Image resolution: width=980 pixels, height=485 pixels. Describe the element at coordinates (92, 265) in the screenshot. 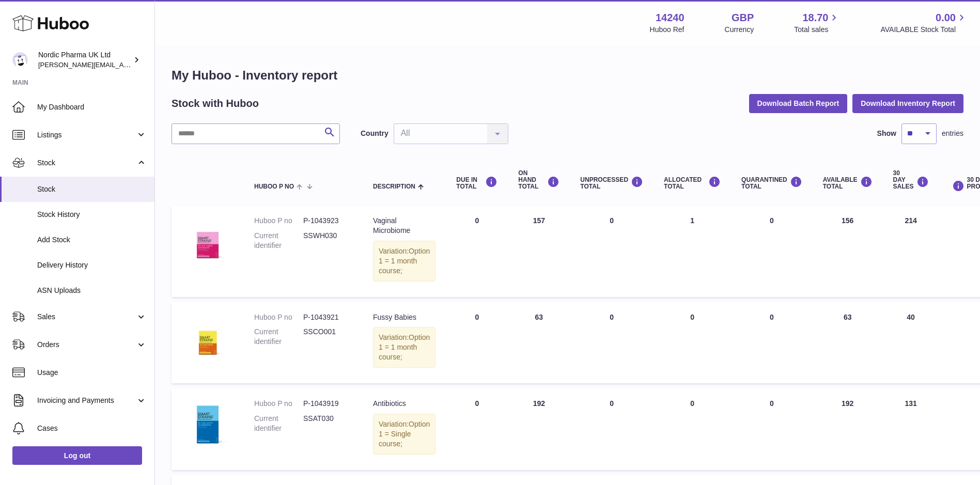

I see `span: Delivery History` at that location.